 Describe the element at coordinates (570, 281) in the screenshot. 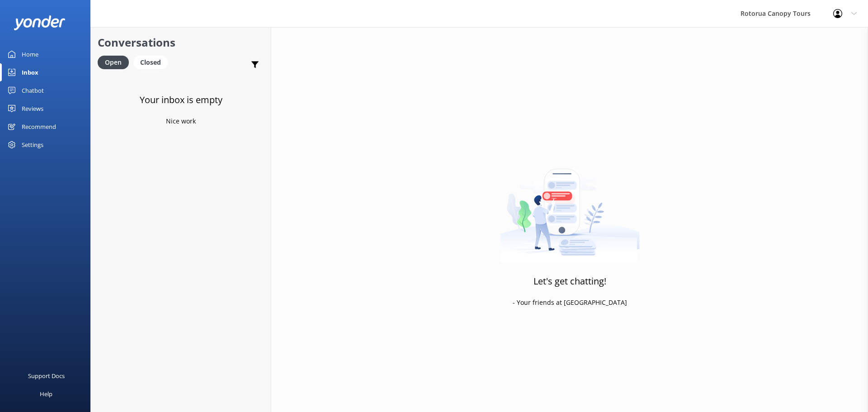

I see `h3: Let's get chatting!` at that location.